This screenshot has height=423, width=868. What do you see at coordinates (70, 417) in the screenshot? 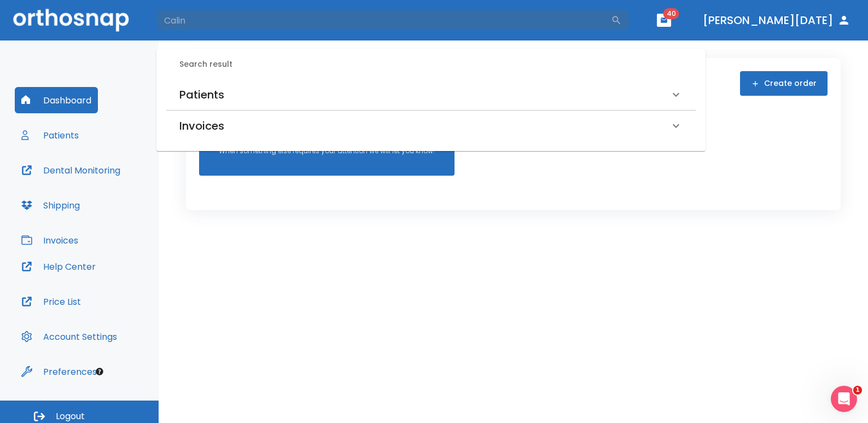
I see `span: Logout` at bounding box center [70, 417].